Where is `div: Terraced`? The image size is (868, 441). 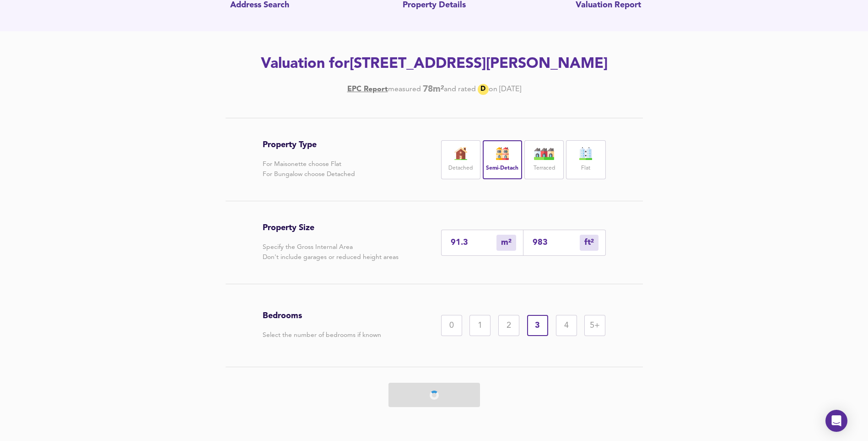 div: Terraced is located at coordinates (544, 159).